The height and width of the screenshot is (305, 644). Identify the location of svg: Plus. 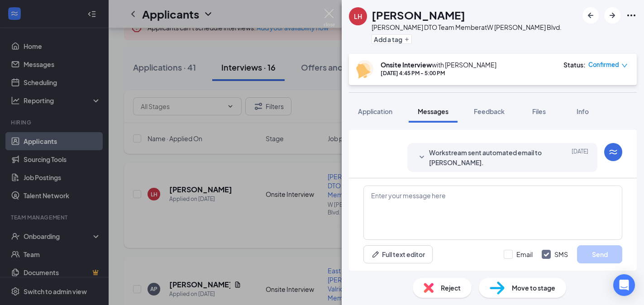
(407, 39).